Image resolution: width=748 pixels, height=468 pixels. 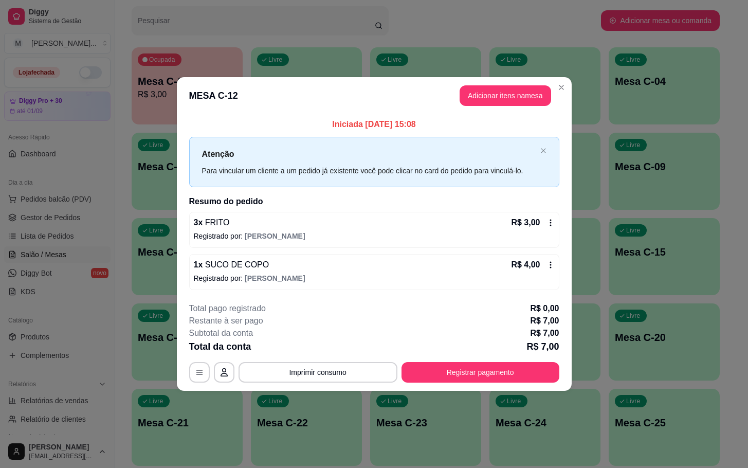 What do you see at coordinates (561, 87) in the screenshot?
I see `button: Close` at bounding box center [561, 87].